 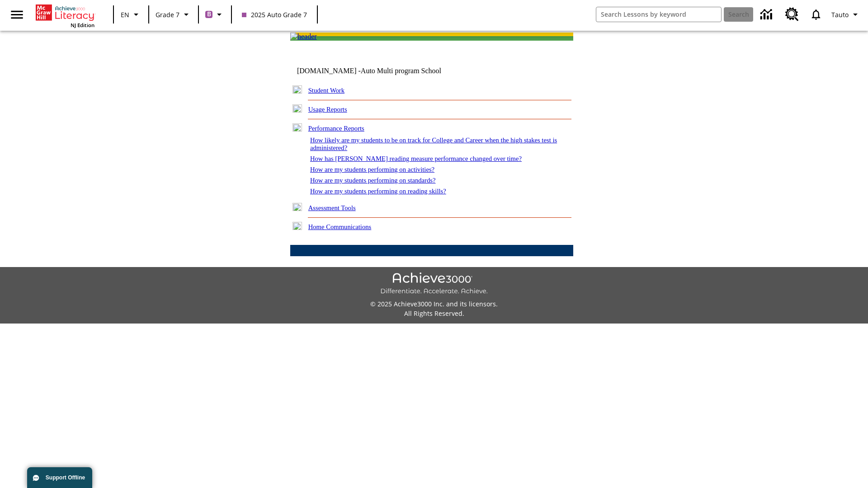 I want to click on a: Student Work, so click(x=326, y=90).